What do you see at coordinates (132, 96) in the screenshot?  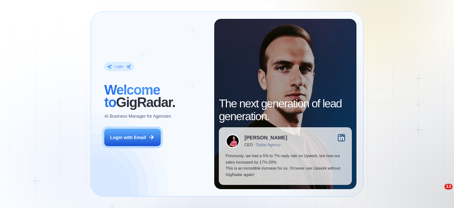 I see `span: Welcome to` at bounding box center [132, 96].